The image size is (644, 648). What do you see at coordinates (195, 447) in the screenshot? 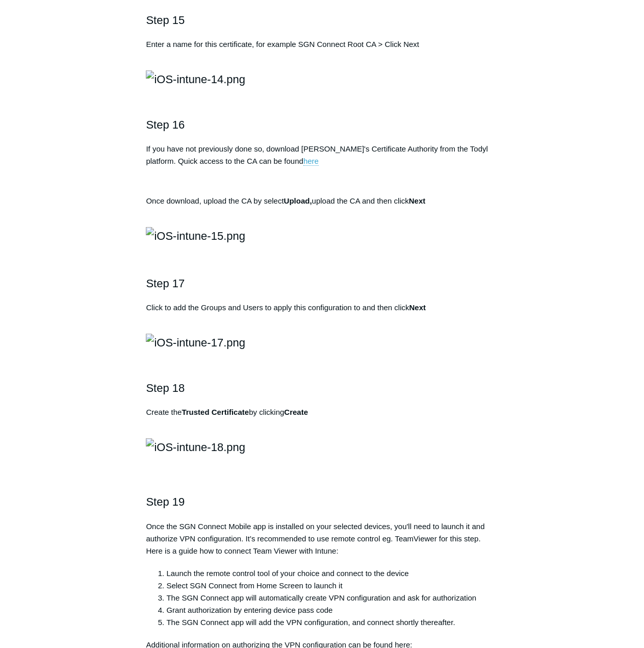
I see `img: iOS-intune-18.png` at bounding box center [195, 447].